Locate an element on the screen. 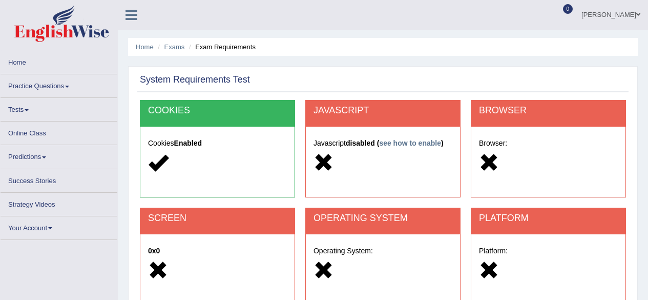 This screenshot has width=648, height=300. a: Your Account is located at coordinates (59, 226).